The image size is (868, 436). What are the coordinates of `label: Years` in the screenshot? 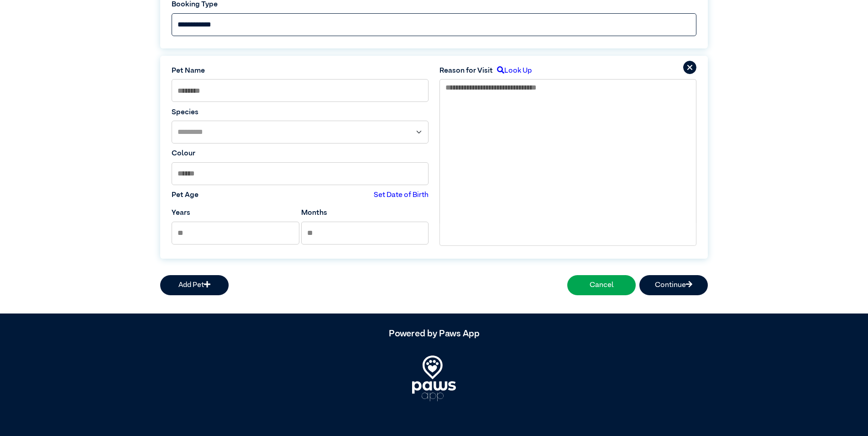 It's located at (180, 213).